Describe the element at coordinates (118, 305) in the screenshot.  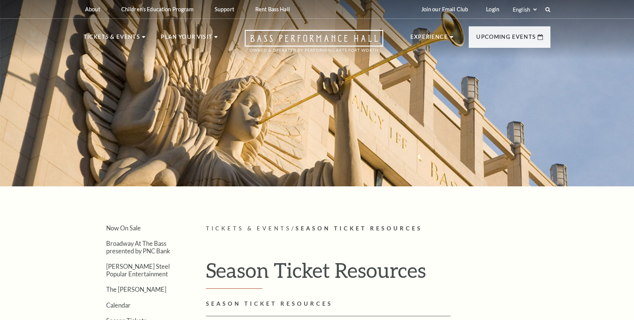
I see `a: Calendar` at that location.